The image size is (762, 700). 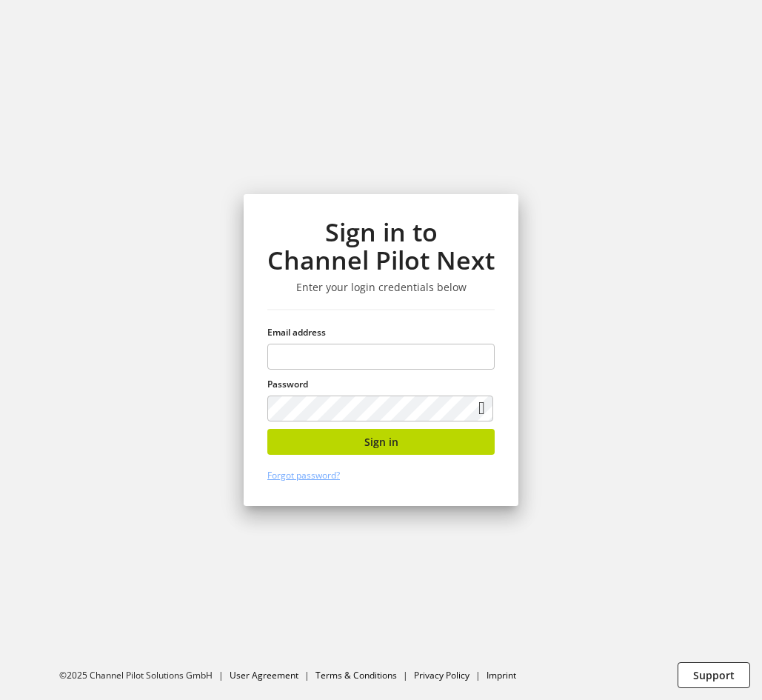 What do you see at coordinates (714, 675) in the screenshot?
I see `span: Support` at bounding box center [714, 675].